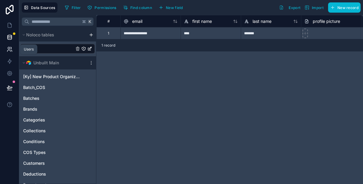  What do you see at coordinates (141, 8) in the screenshot?
I see `span: Find column` at bounding box center [141, 8].